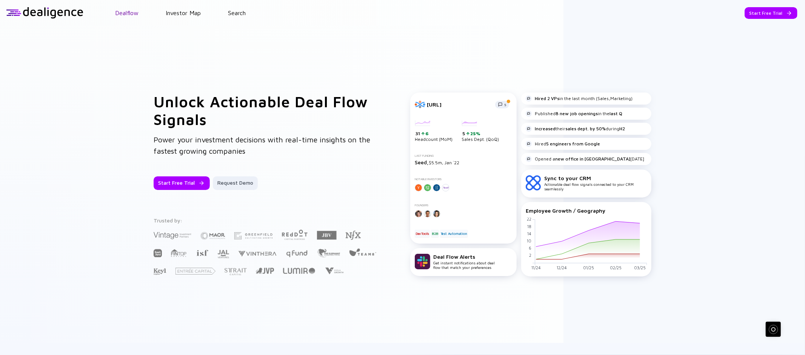 The width and height of the screenshot is (805, 355). Describe the element at coordinates (127, 13) in the screenshot. I see `a: Dealflow` at that location.